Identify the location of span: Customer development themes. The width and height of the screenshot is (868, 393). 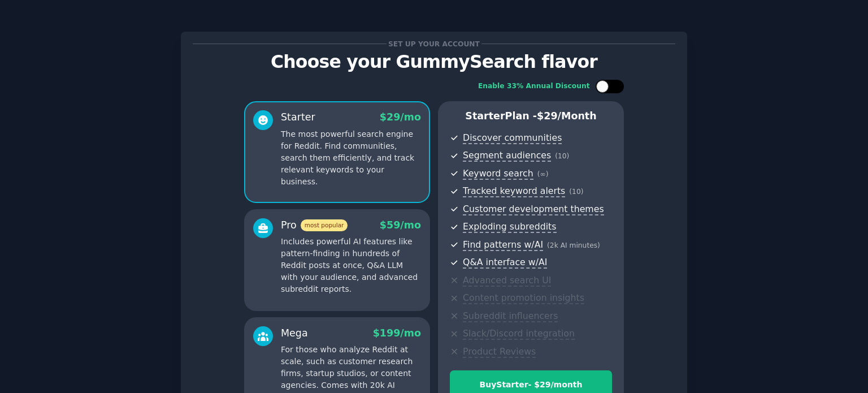
(534, 209).